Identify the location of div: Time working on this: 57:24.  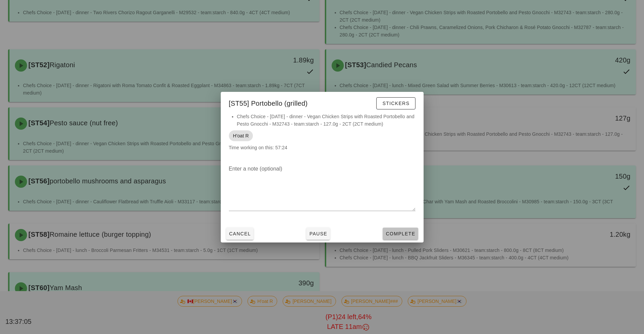
(322, 135).